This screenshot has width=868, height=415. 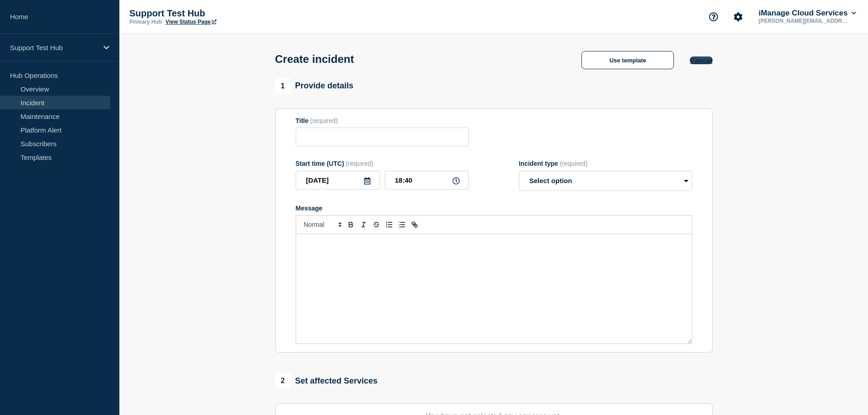 What do you see at coordinates (327, 380) in the screenshot?
I see `div: Set affected Services` at bounding box center [327, 380].